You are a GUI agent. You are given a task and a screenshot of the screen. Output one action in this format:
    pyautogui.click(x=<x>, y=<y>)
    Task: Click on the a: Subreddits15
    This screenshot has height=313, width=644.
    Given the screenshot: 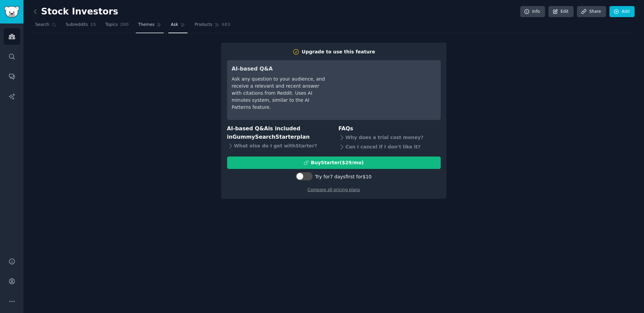 What is the action you would take?
    pyautogui.click(x=81, y=26)
    